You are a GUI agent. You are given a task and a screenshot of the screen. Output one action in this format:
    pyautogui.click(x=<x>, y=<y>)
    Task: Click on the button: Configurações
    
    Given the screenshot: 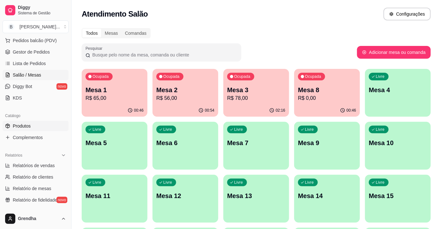 What is the action you would take?
    pyautogui.click(x=407, y=14)
    